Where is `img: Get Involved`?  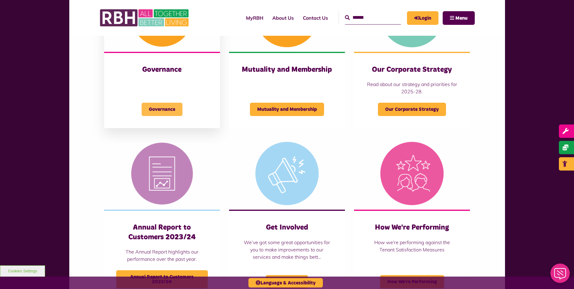
img: Get Involved is located at coordinates (287, 173).